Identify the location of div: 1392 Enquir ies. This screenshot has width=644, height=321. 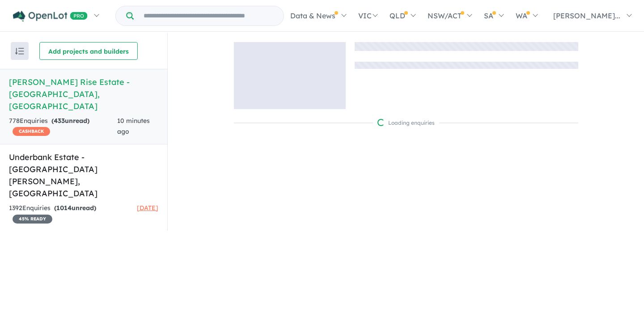
(73, 214).